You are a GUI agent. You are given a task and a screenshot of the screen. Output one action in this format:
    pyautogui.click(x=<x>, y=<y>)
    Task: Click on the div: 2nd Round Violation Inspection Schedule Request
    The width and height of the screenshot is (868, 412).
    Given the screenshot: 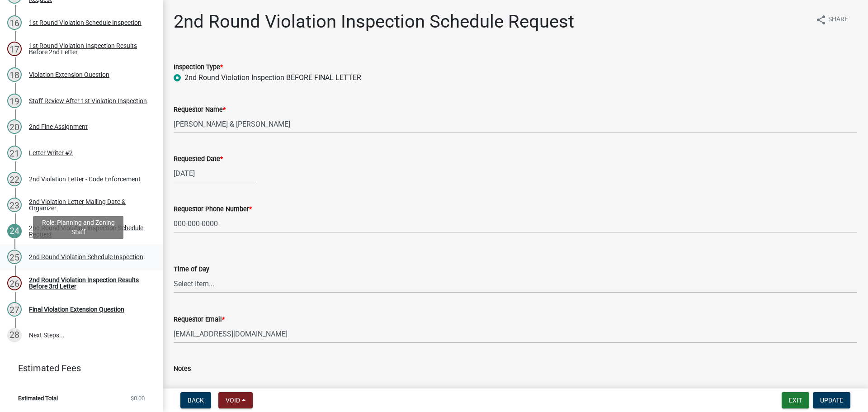 What is the action you would take?
    pyautogui.click(x=89, y=231)
    